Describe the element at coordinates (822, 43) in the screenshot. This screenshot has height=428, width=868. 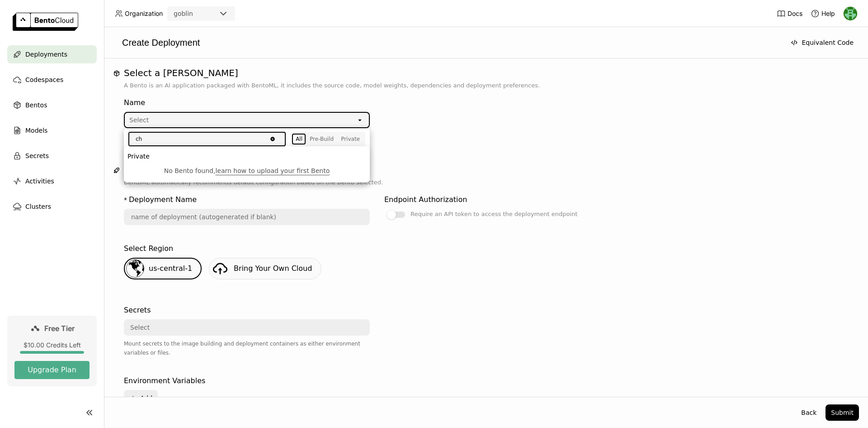
I see `button: Equivalent Code` at that location.